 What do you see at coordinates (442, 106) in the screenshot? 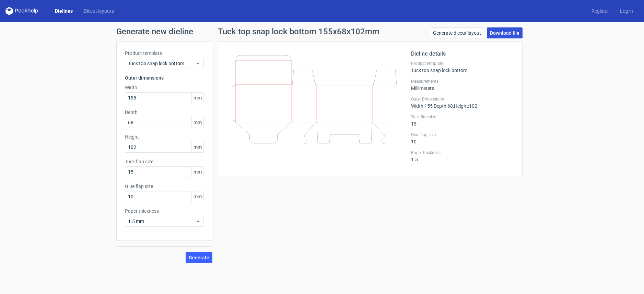
I see `span: , Depth : 68` at bounding box center [442, 106].